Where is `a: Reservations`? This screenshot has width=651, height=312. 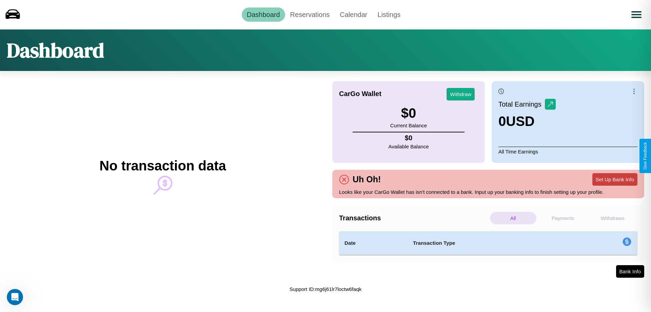 a: Reservations is located at coordinates (310, 15).